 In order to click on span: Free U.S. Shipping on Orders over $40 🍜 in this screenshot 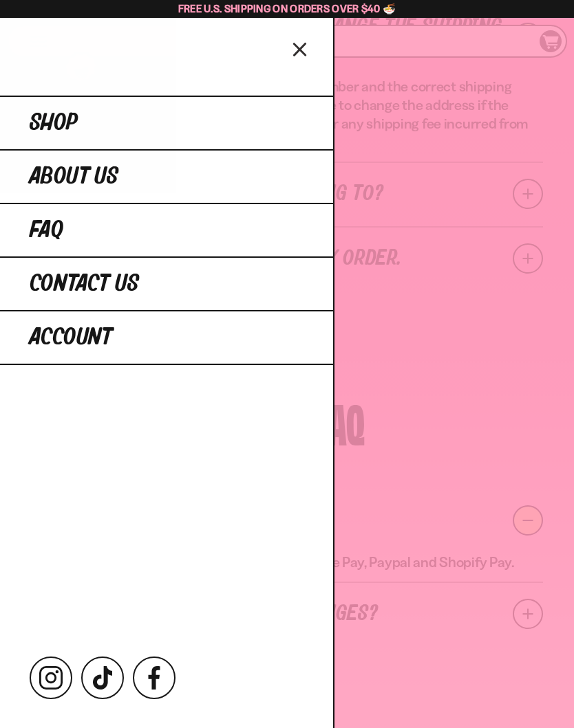, I will do `click(287, 8)`.